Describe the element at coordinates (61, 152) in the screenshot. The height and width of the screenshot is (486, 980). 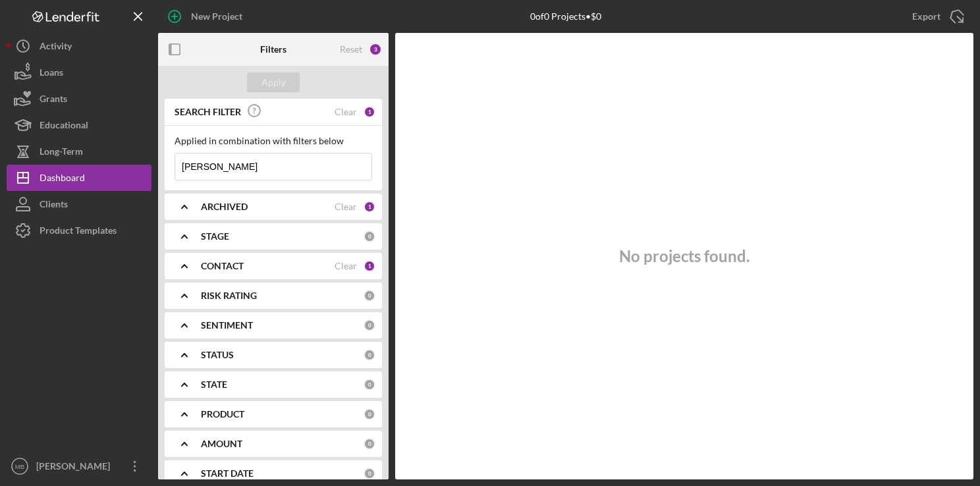
I see `div: Long-Term` at that location.